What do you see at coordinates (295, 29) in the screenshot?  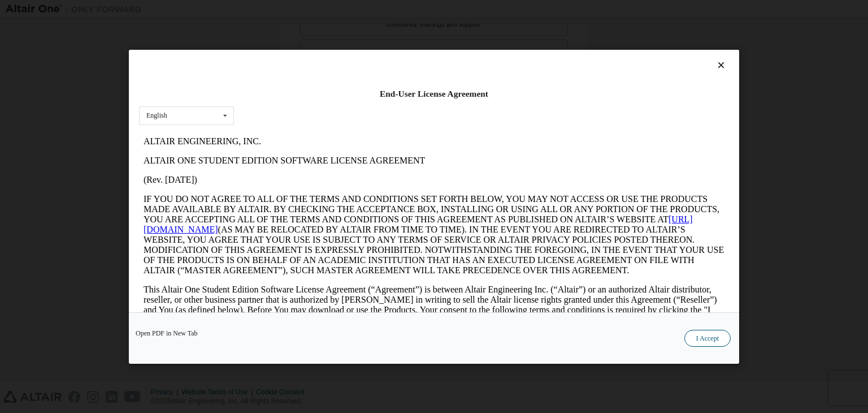 I see `p: ALTAIR ONE STUDENT EDITION SOFTWARE LICENSE AGREEMENT` at bounding box center [295, 29].